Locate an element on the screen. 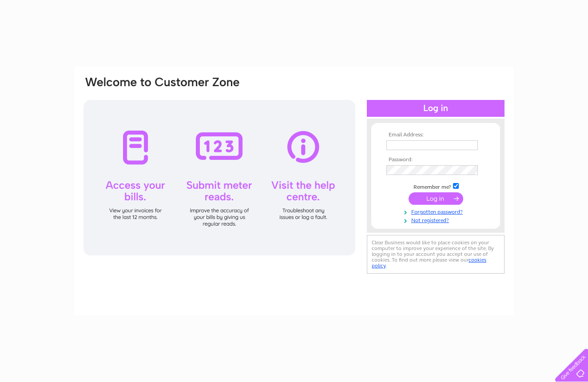 The image size is (588, 382). a: Forgotten password? is located at coordinates (436, 211).